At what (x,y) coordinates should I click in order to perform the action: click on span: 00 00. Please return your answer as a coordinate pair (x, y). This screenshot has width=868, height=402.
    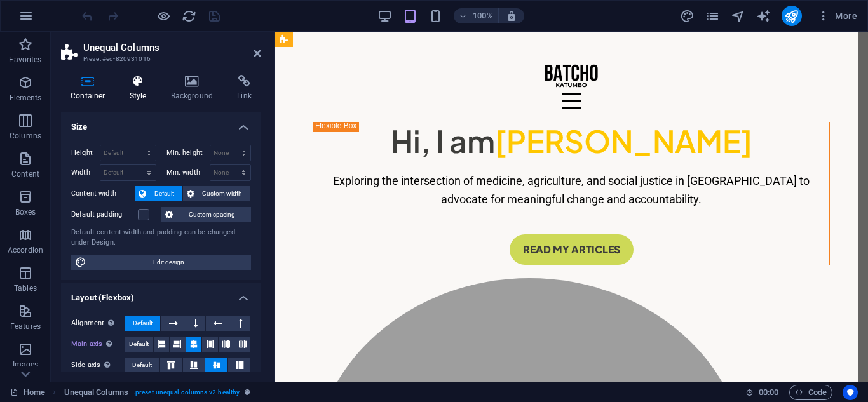
    Looking at the image, I should click on (768, 392).